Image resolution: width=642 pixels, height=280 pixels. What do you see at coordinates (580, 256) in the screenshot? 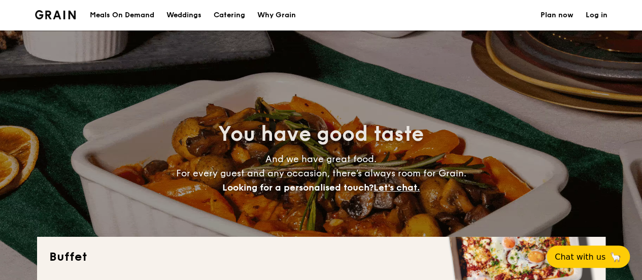
I see `span: Chat with us` at bounding box center [580, 256].